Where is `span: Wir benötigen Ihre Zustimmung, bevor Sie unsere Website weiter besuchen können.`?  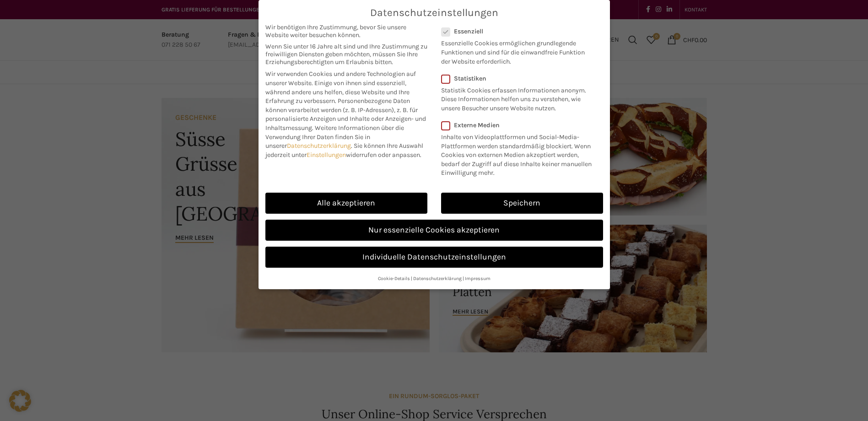
span: Wir benötigen Ihre Zustimmung, bevor Sie unsere Website weiter besuchen können. is located at coordinates (346, 31).